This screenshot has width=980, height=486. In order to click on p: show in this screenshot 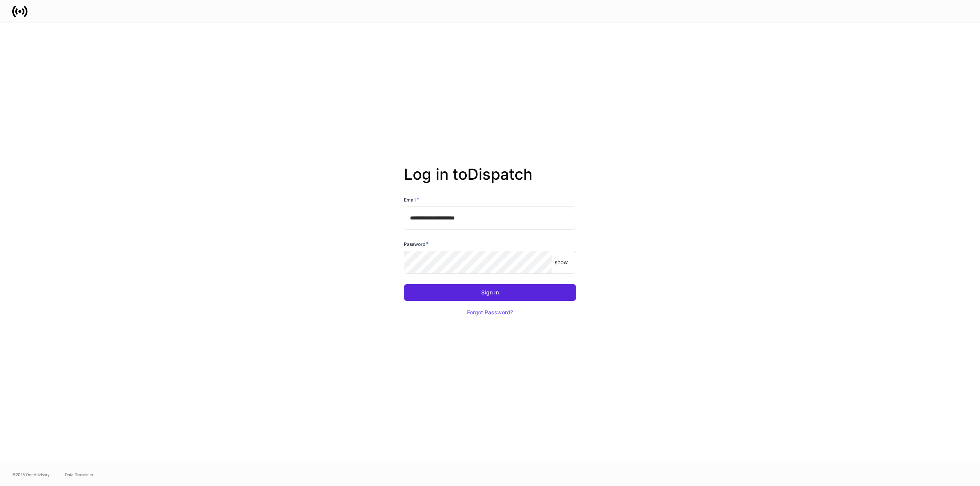, I will do `click(561, 262)`.